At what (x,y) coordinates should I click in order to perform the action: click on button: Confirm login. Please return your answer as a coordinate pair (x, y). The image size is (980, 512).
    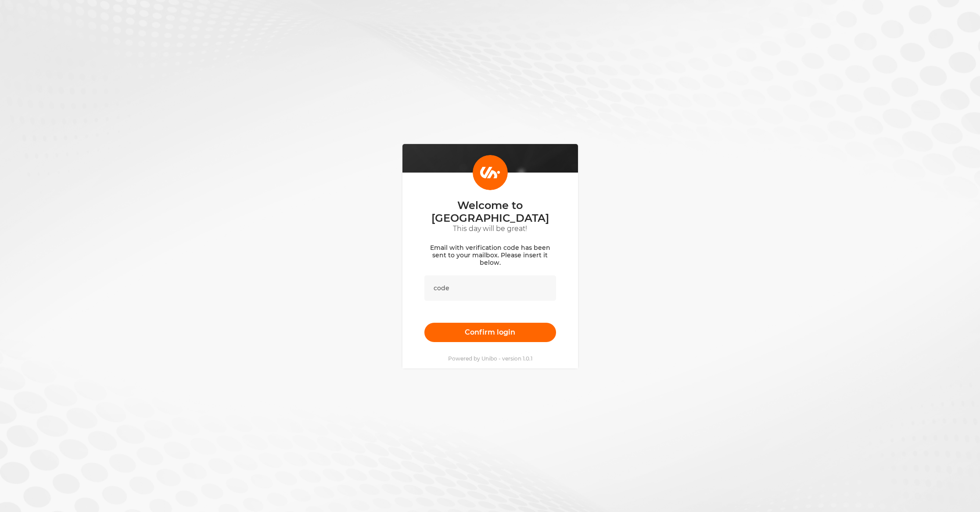
    Looking at the image, I should click on (490, 333).